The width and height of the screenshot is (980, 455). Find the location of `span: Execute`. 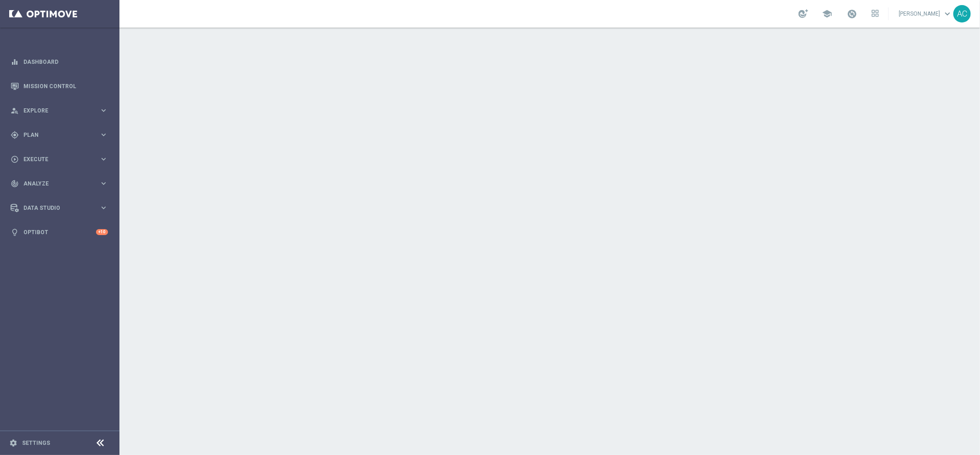

span: Execute is located at coordinates (61, 160).